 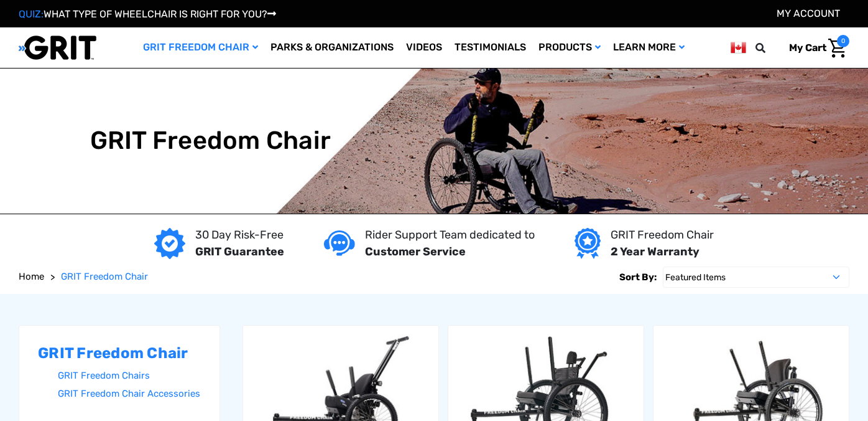 What do you see at coordinates (129, 375) in the screenshot?
I see `a: GRIT Freedom Chairs` at bounding box center [129, 375].